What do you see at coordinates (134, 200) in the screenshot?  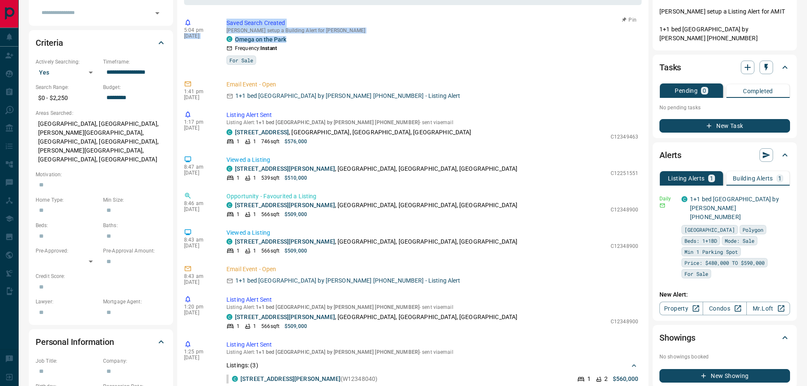 I see `p: Min Size:` at bounding box center [134, 200].